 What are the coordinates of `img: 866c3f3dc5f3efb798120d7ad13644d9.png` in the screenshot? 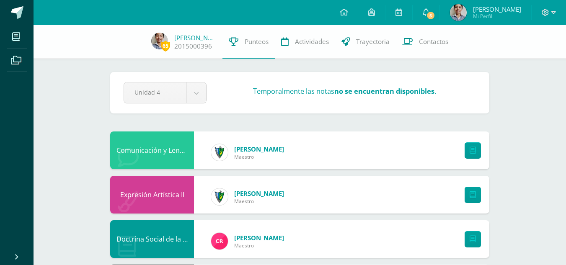 It's located at (220, 241).